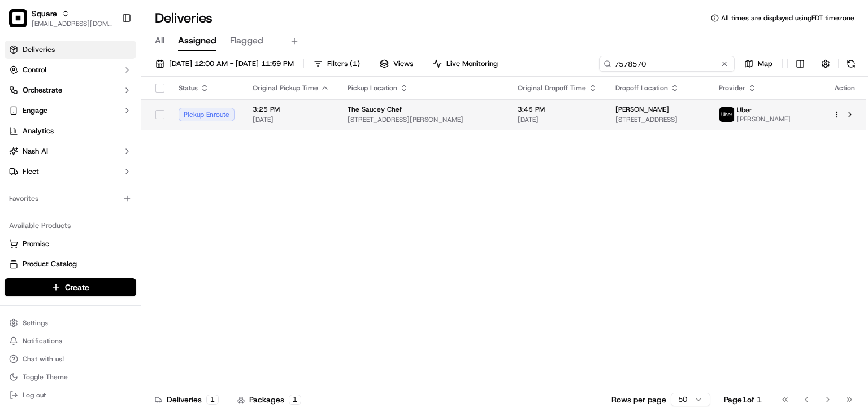 The width and height of the screenshot is (868, 412). I want to click on button: Nash AI, so click(70, 152).